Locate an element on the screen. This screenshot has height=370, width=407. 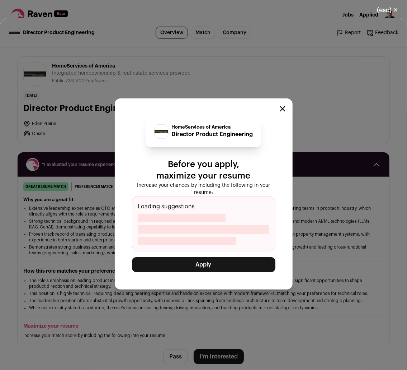
p: Before you apply, maximize your resume is located at coordinates (204, 170).